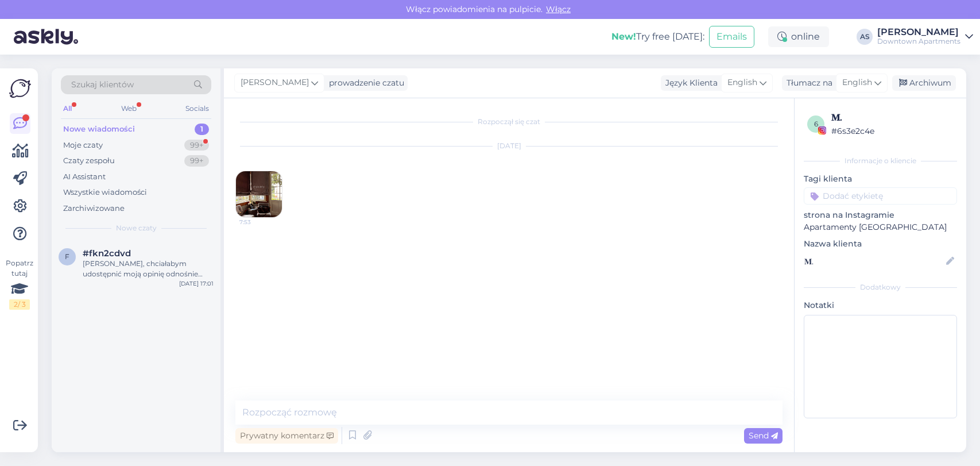 Image resolution: width=980 pixels, height=466 pixels. What do you see at coordinates (799, 37) in the screenshot?
I see `div: online` at bounding box center [799, 37].